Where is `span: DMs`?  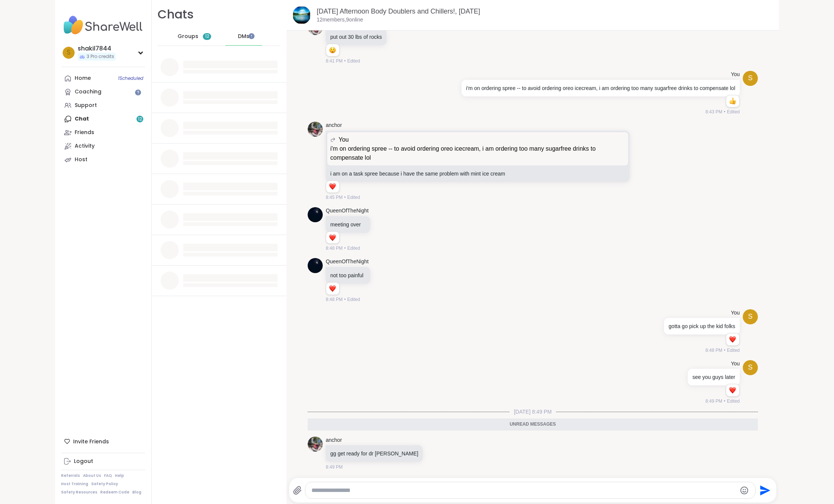
span: DMs is located at coordinates (244, 37).